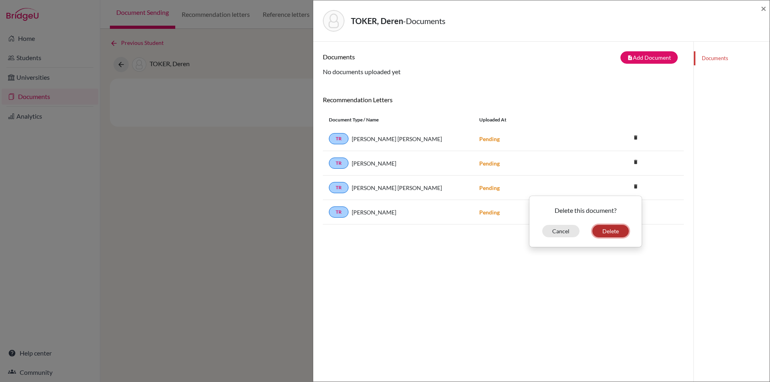 The height and width of the screenshot is (382, 770). What do you see at coordinates (377, 21) in the screenshot?
I see `strong: TOKER, Deren` at bounding box center [377, 21].